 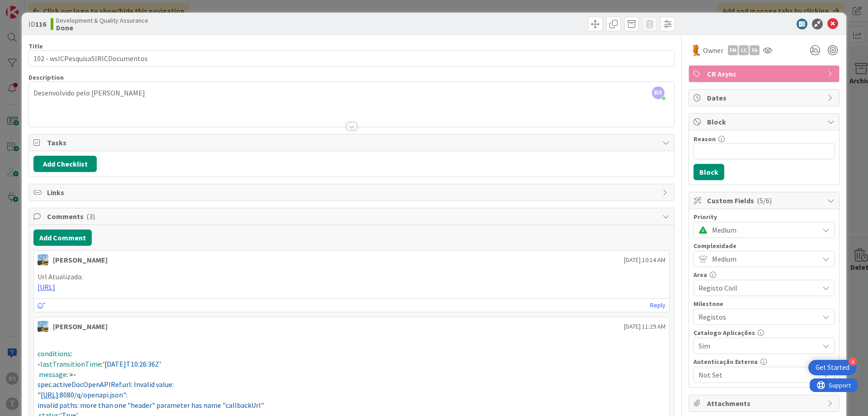 I want to click on span: ID, so click(x=37, y=24).